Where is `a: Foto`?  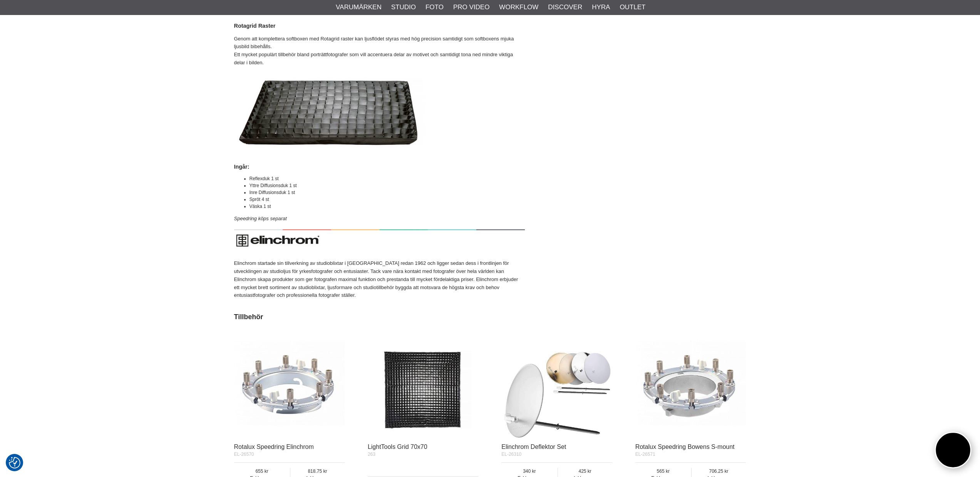
a: Foto is located at coordinates (434, 8).